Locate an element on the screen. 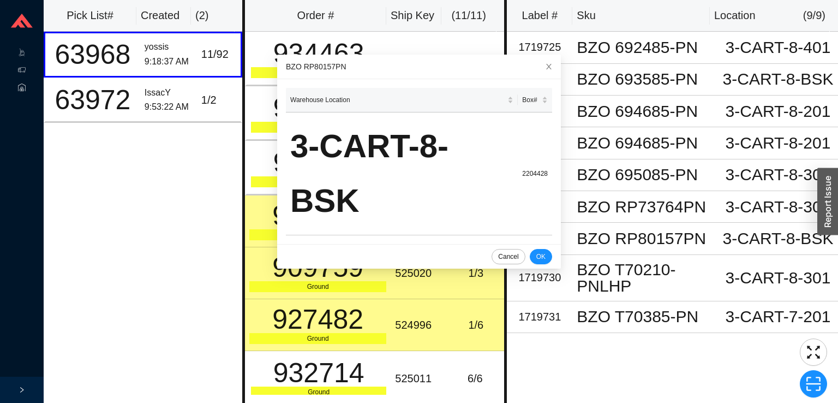 The height and width of the screenshot is (403, 838). span: Cancel is located at coordinates (508, 257).